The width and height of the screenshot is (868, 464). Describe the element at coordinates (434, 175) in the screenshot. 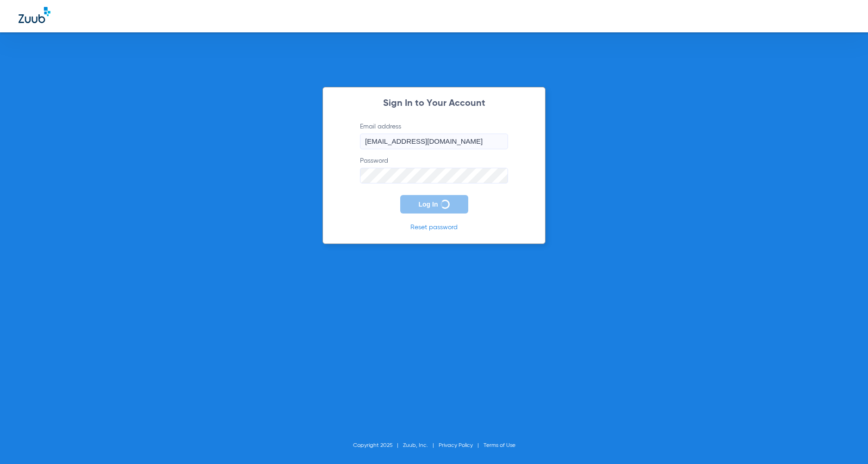

I see `input: Password` at that location.